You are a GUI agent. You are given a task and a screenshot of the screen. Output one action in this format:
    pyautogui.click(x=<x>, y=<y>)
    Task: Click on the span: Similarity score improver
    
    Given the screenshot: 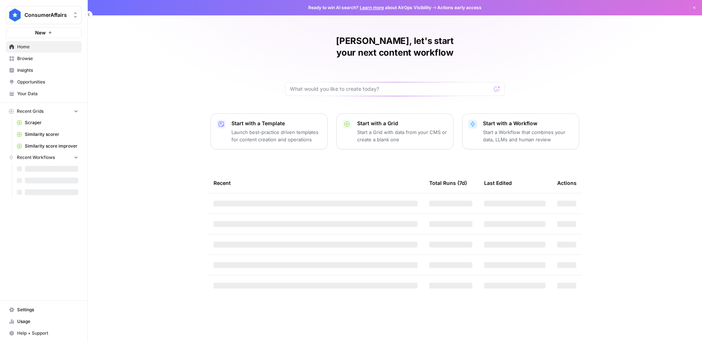 What is the action you would take?
    pyautogui.click(x=52, y=146)
    